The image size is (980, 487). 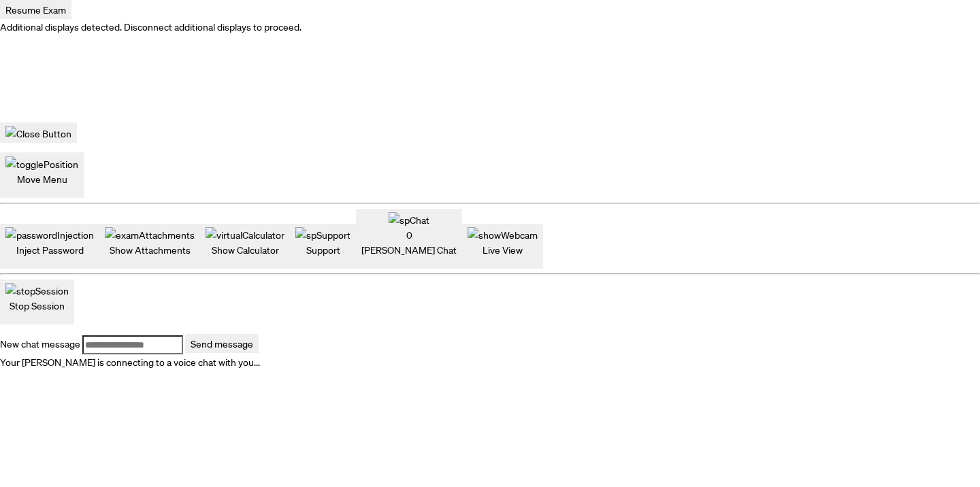 I want to click on button: Show Calculator, so click(x=245, y=246).